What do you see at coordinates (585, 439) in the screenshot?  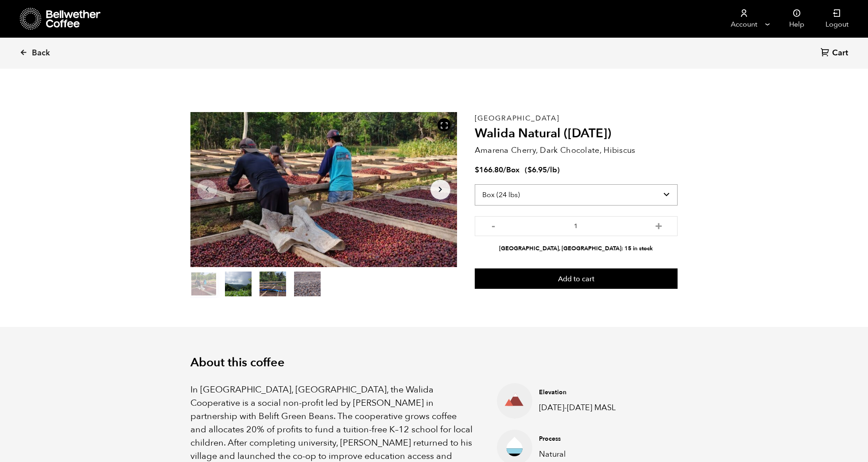 I see `h4: Process` at bounding box center [585, 439].